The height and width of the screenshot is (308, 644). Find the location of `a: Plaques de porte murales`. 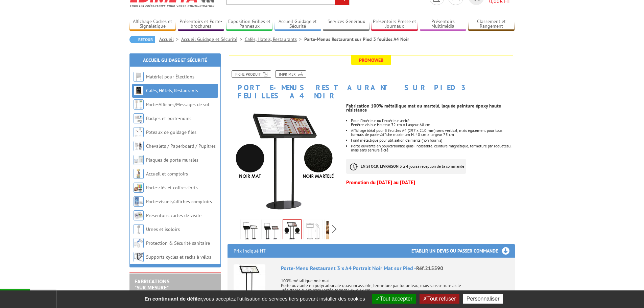

a: Plaques de porte murales is located at coordinates (172, 160).